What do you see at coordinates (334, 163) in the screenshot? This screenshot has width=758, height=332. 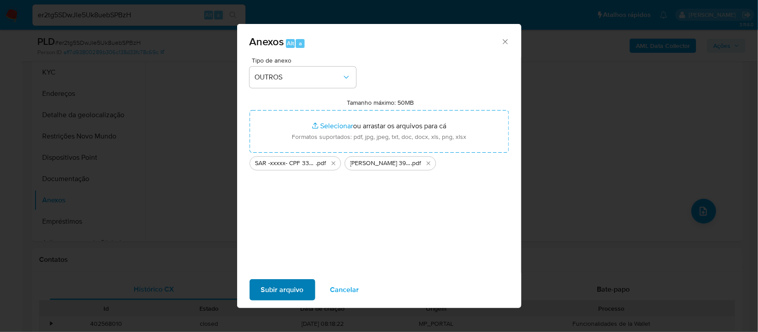 I see `button: Excluir SAR -xxxxx- CPF 33426164825 - ISRAEL PEREIRA DE OLIVEIRA.pdf` at bounding box center [334, 163].